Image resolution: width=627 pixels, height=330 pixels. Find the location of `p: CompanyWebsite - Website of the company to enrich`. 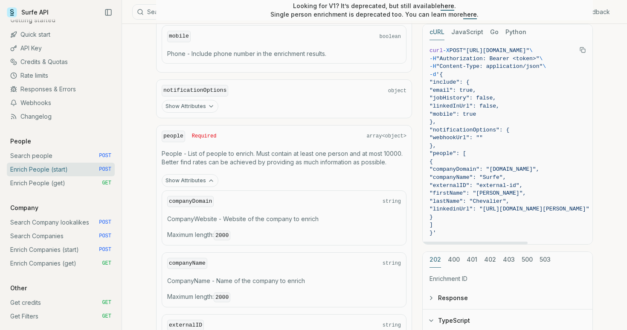

p: CompanyWebsite - Website of the company to enrich is located at coordinates (284, 219).